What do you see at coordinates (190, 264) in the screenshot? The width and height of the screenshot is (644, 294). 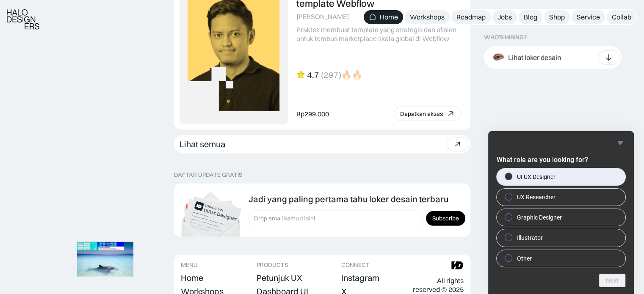 I see `div: MENU` at bounding box center [190, 264].